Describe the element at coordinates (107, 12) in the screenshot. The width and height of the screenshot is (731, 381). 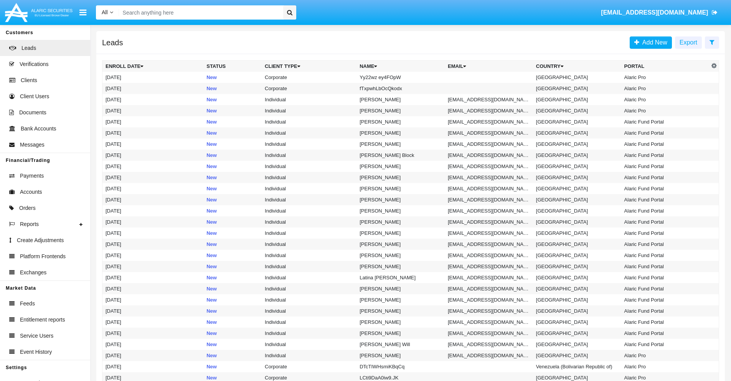
I see `a: All` at that location.